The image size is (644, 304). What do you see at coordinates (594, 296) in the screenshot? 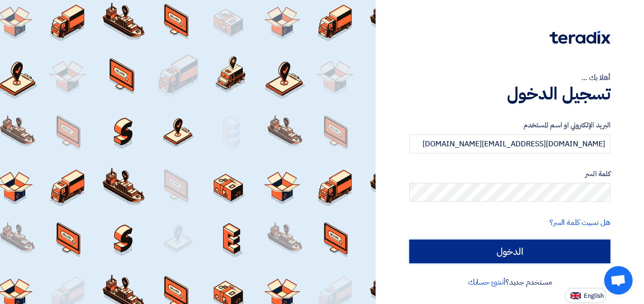
I see `span: English` at bounding box center [594, 296].